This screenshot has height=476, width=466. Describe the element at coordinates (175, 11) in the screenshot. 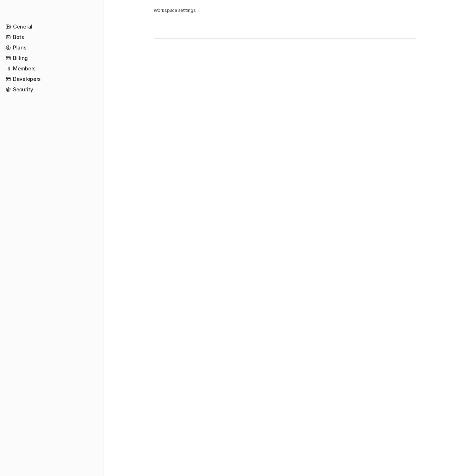

I see `a: Workspace settings` at that location.